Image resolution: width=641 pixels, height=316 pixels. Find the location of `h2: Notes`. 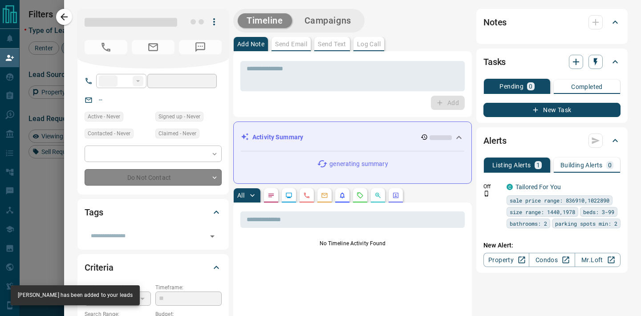

h2: Notes is located at coordinates (495, 22).